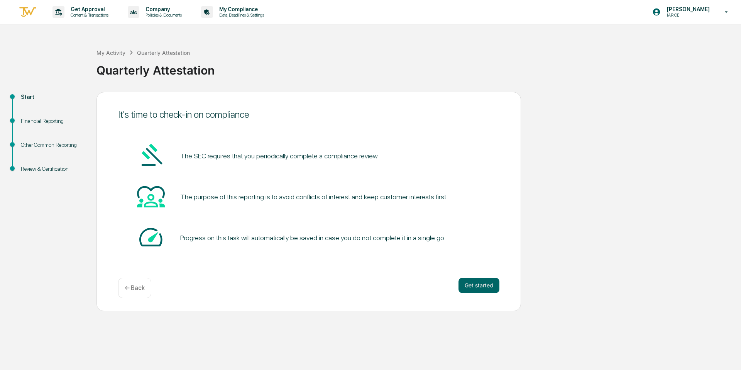 Image resolution: width=741 pixels, height=370 pixels. What do you see at coordinates (52, 121) in the screenshot?
I see `div: Financial Reporting` at bounding box center [52, 121].